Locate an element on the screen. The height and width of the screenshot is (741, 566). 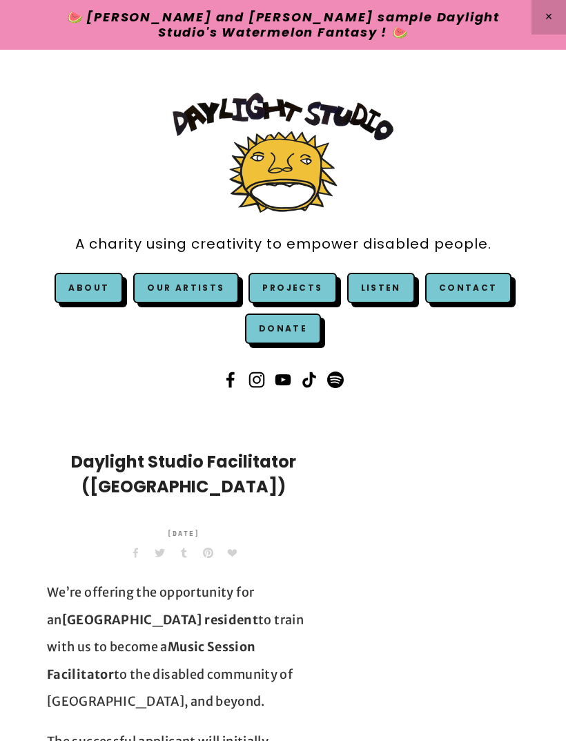
strong: Music Session Facilitator is located at coordinates (153, 660).